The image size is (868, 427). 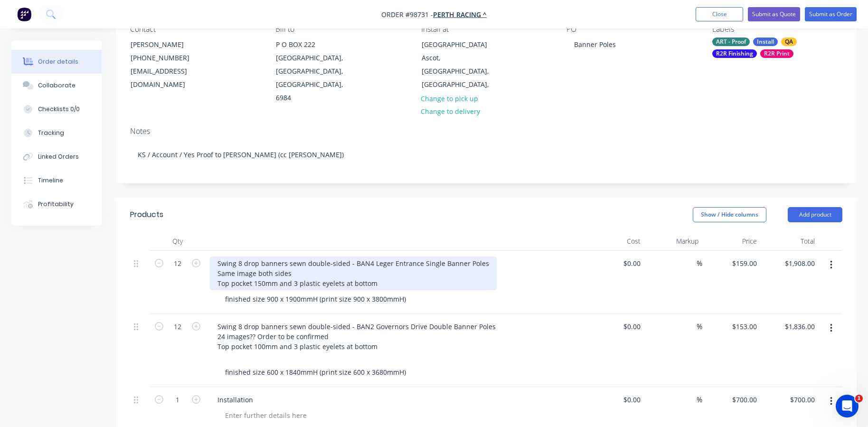 I want to click on button: Change to pick up, so click(x=450, y=98).